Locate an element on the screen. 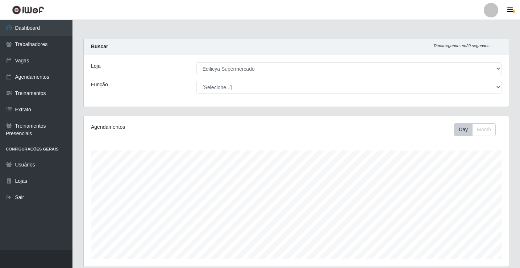 This screenshot has width=520, height=268. i: Recarregando em 29 segundos... is located at coordinates (463, 46).